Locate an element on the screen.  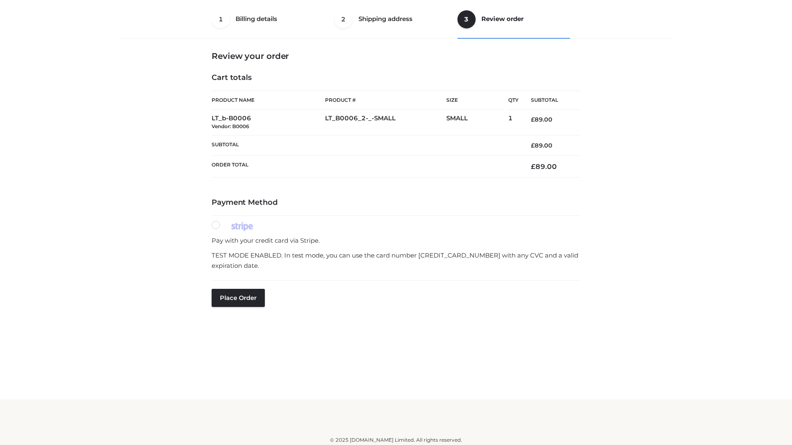
td: SMALL is located at coordinates (477, 122).